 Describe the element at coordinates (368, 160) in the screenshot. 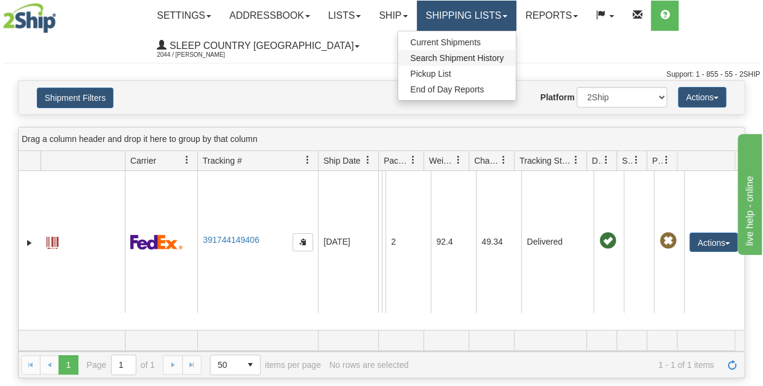

I see `a: Ship Date filter column settings` at that location.